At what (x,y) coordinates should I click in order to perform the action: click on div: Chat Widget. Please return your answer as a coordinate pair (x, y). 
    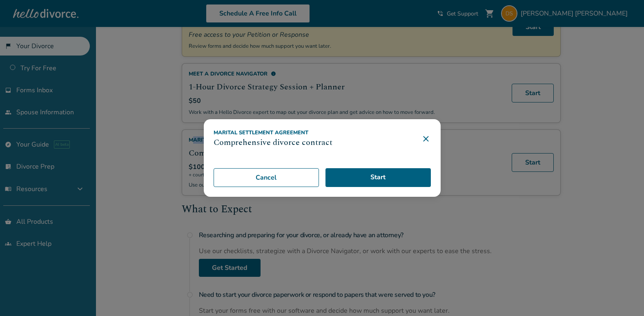
    Looking at the image, I should click on (623, 296).